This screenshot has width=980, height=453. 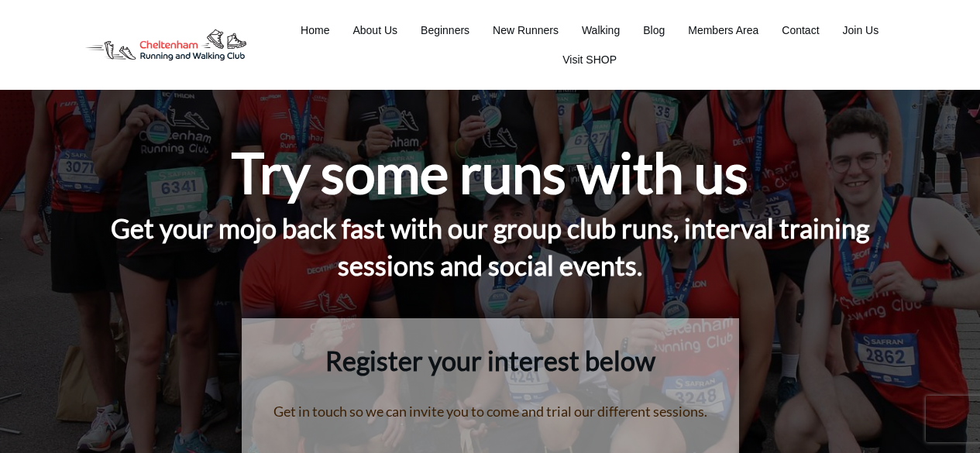 I want to click on a: Blog, so click(x=654, y=30).